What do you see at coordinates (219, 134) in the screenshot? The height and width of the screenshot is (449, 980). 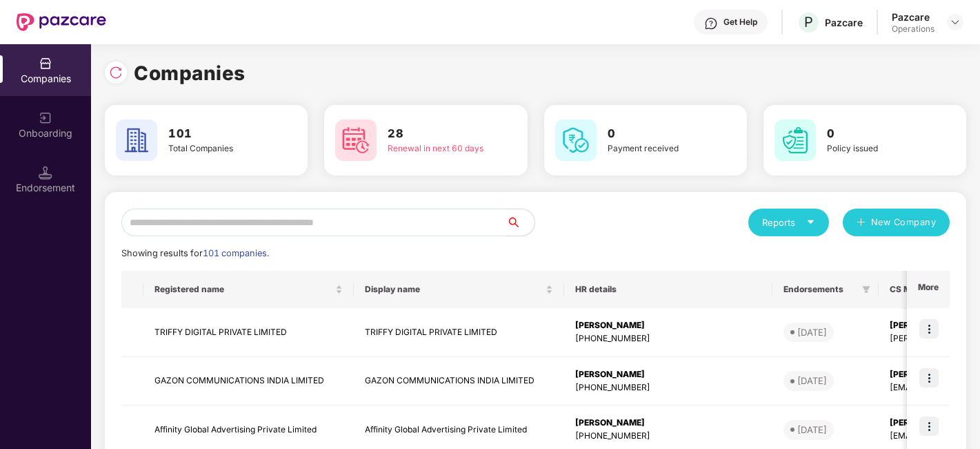 I see `h3: 101` at bounding box center [219, 134].